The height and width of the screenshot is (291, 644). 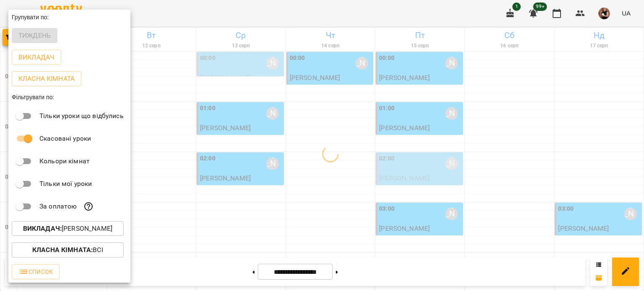 I want to click on p: Викладач, so click(x=37, y=57).